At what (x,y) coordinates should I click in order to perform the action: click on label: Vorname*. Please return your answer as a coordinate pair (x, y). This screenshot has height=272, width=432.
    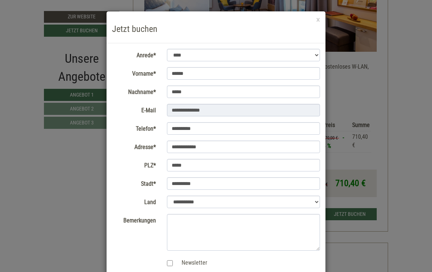
    Looking at the image, I should click on (134, 73).